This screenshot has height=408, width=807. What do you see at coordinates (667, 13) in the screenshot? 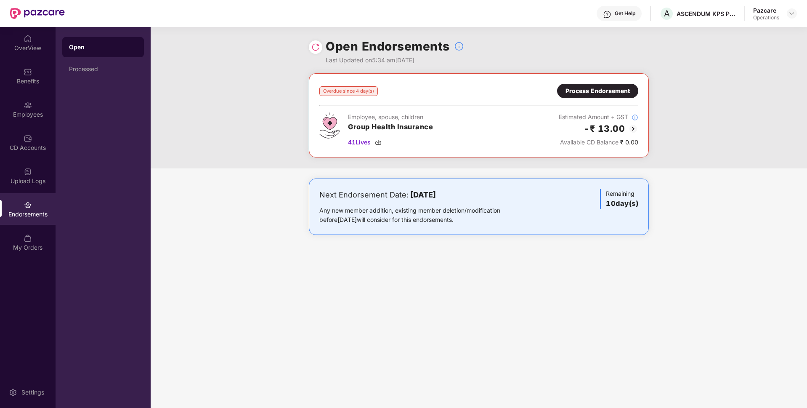
I see `span: A` at bounding box center [667, 13].